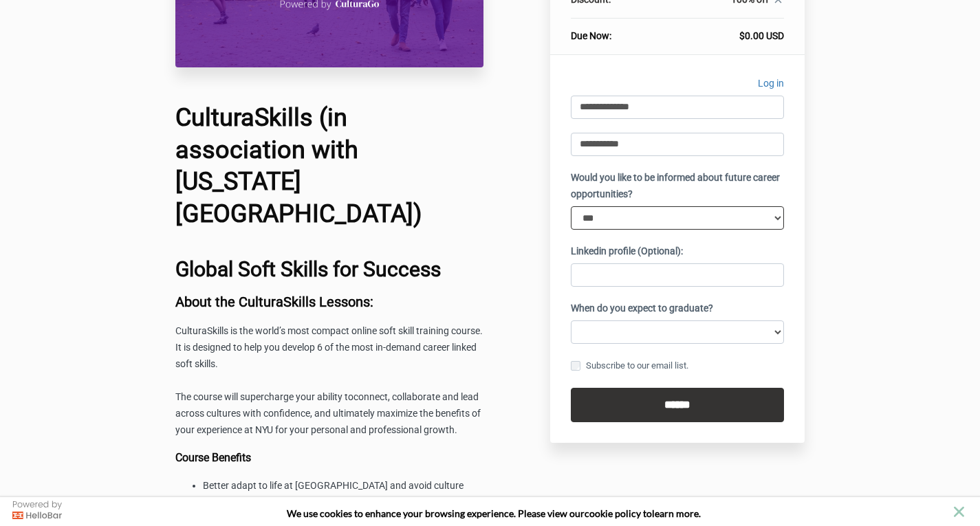  I want to click on th: Due Now:, so click(616, 31).